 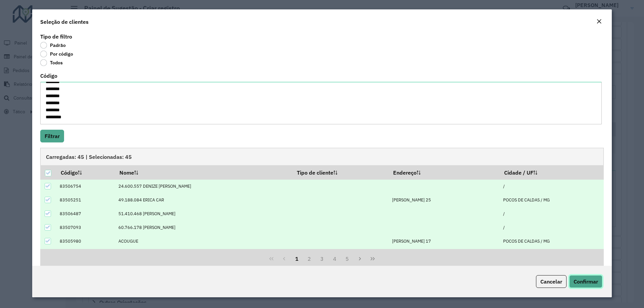 I want to click on button: Confirmar, so click(x=586, y=282).